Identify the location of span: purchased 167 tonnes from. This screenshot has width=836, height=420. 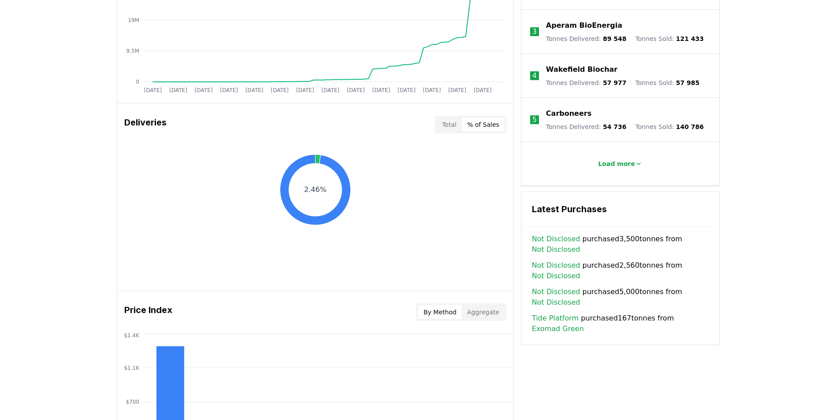
(620, 324).